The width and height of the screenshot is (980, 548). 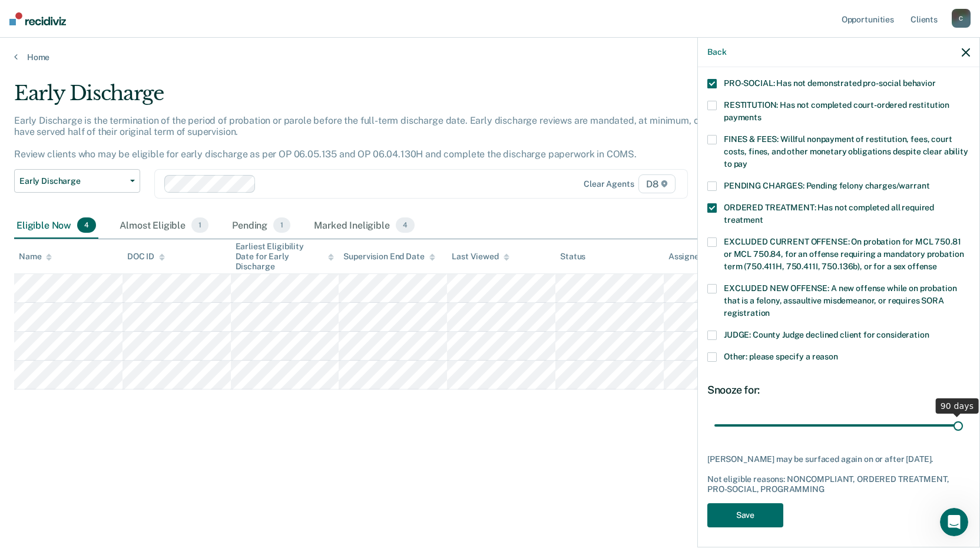 I want to click on span: PENDING CHARGES: Pending felony charges/warrant, so click(x=826, y=186).